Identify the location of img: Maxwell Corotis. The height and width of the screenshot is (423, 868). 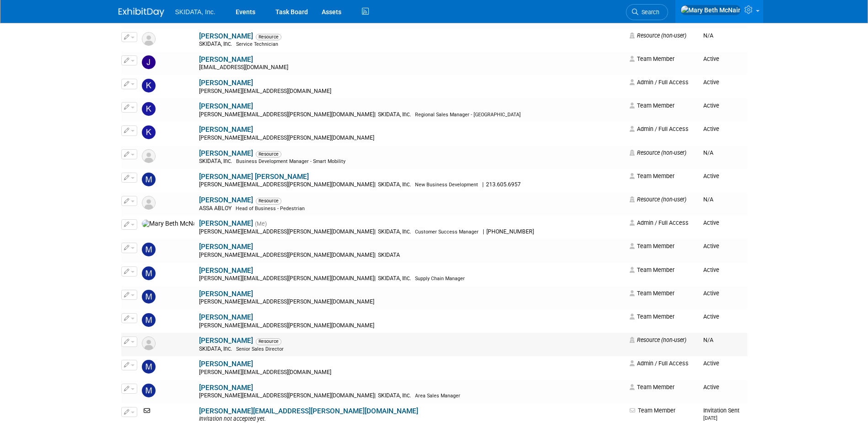
(149, 297).